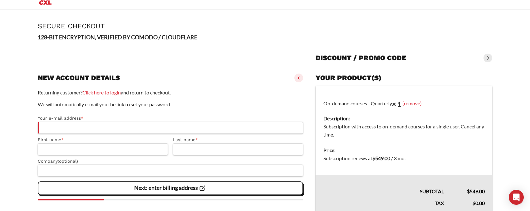 This screenshot has width=530, height=211. I want to click on h3: New account details, so click(79, 78).